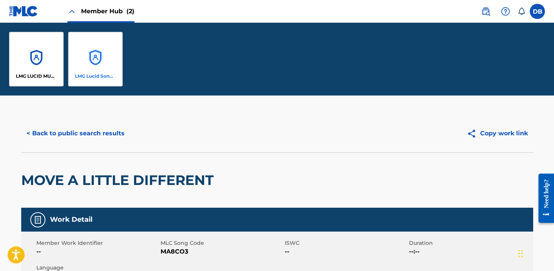 The image size is (554, 271). What do you see at coordinates (95, 59) in the screenshot?
I see `a: AccountsLMG Lucid Songs (ASCAP)` at bounding box center [95, 59].